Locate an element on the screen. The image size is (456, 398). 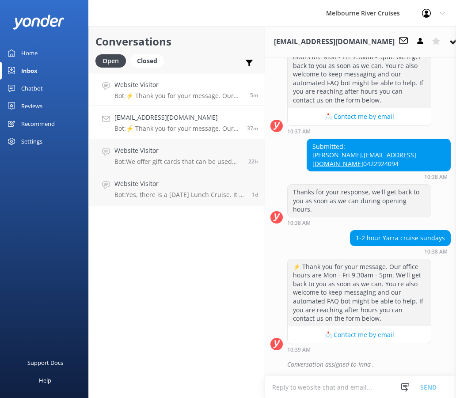
div: Settings is located at coordinates (32, 141).